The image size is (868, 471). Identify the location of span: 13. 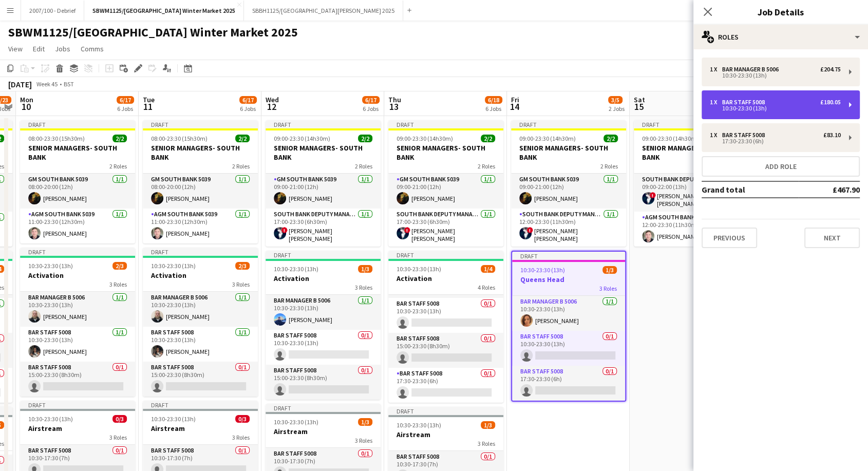
(394, 106).